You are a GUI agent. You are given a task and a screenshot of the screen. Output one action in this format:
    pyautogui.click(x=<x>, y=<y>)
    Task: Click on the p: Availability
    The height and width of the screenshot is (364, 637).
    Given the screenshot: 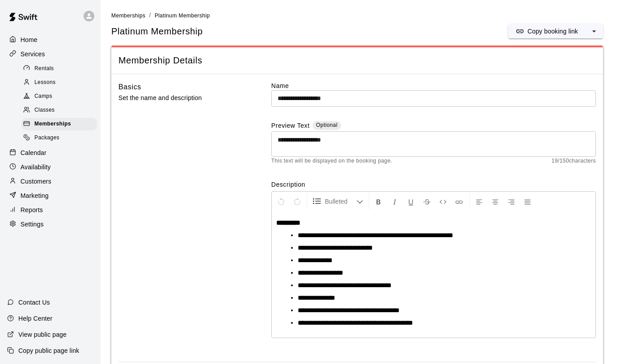 What is the action you would take?
    pyautogui.click(x=36, y=167)
    